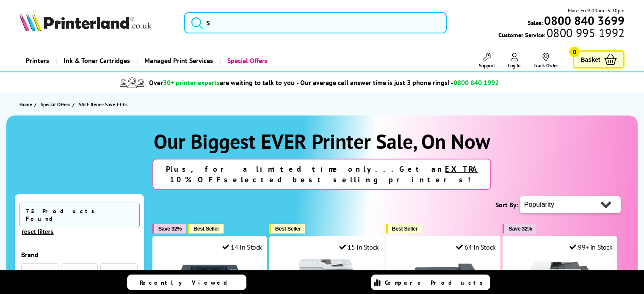 This screenshot has height=294, width=644. Describe the element at coordinates (507, 205) in the screenshot. I see `span: Sort By:` at that location.